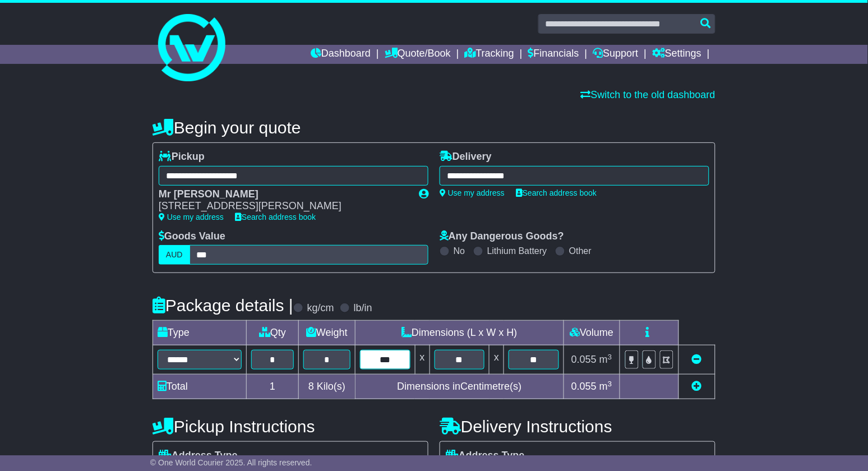  What do you see at coordinates (581, 251) in the screenshot?
I see `label: Other` at bounding box center [581, 251].